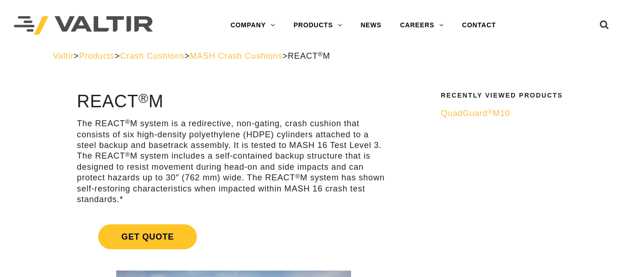  What do you see at coordinates (503, 95) in the screenshot?
I see `h2: Recently Viewed Products` at bounding box center [503, 95].